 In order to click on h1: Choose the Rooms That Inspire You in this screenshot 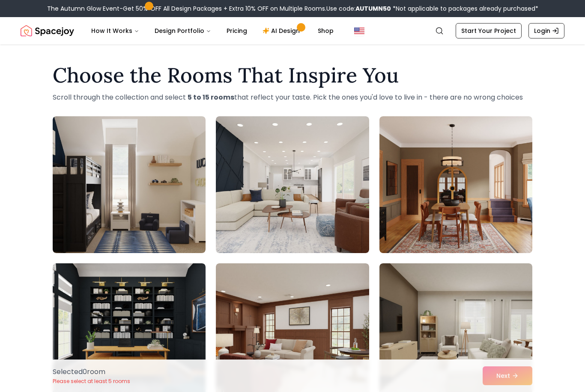, I will do `click(292, 75)`.